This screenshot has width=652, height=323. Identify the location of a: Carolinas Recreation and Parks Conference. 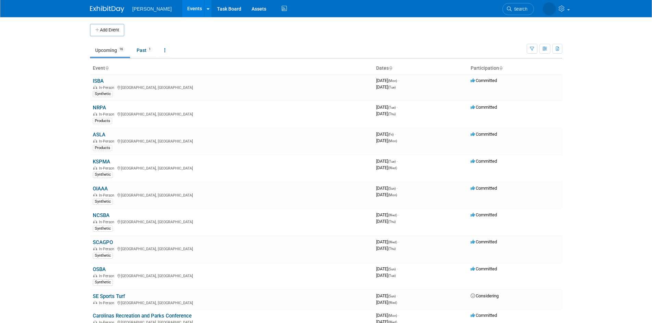
(142, 316).